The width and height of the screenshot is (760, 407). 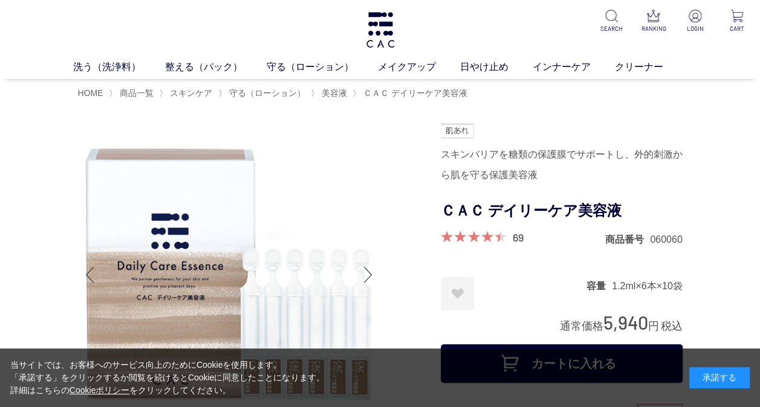 What do you see at coordinates (90, 275) in the screenshot?
I see `div: Previous slide` at bounding box center [90, 275].